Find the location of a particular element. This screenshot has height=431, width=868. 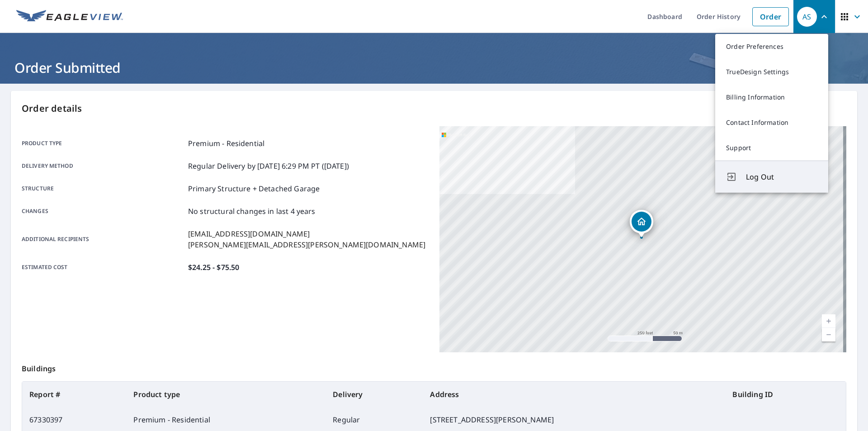

p: Buildings is located at coordinates (434, 367).